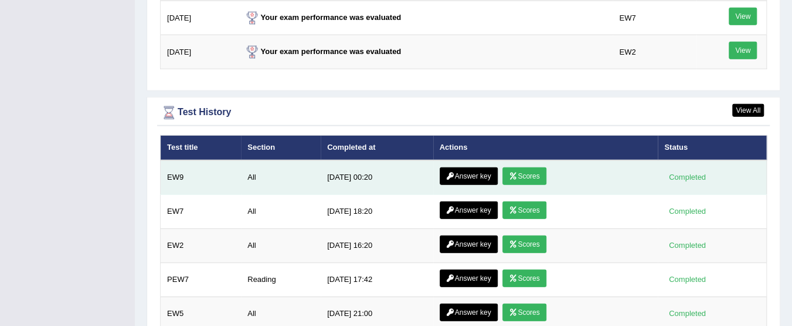 Image resolution: width=792 pixels, height=326 pixels. I want to click on td: PEW7, so click(201, 279).